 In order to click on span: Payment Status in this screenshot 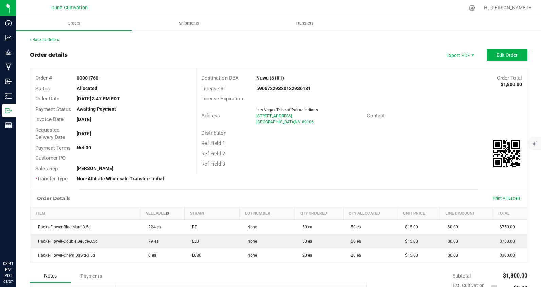, I will do `click(53, 109)`.